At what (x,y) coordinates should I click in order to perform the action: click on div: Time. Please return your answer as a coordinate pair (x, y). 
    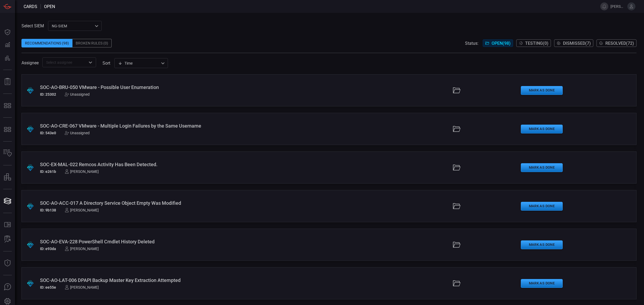
    Looking at the image, I should click on (139, 63).